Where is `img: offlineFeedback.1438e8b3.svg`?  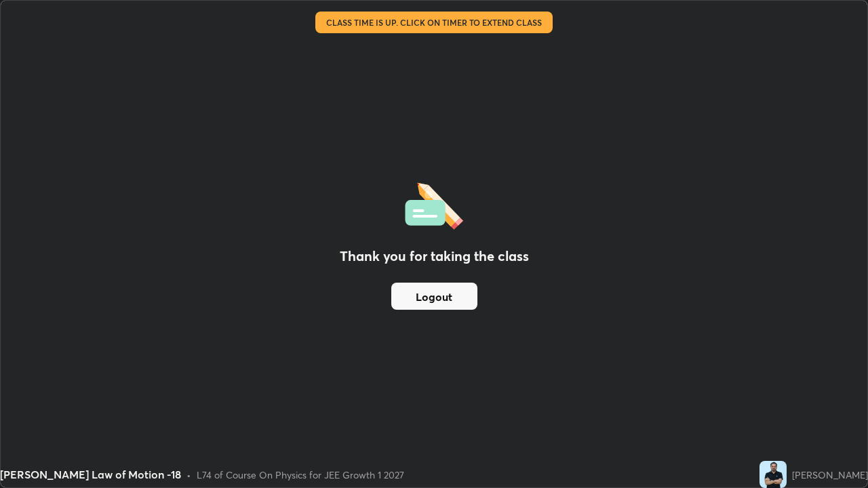 img: offlineFeedback.1438e8b3.svg is located at coordinates (434, 204).